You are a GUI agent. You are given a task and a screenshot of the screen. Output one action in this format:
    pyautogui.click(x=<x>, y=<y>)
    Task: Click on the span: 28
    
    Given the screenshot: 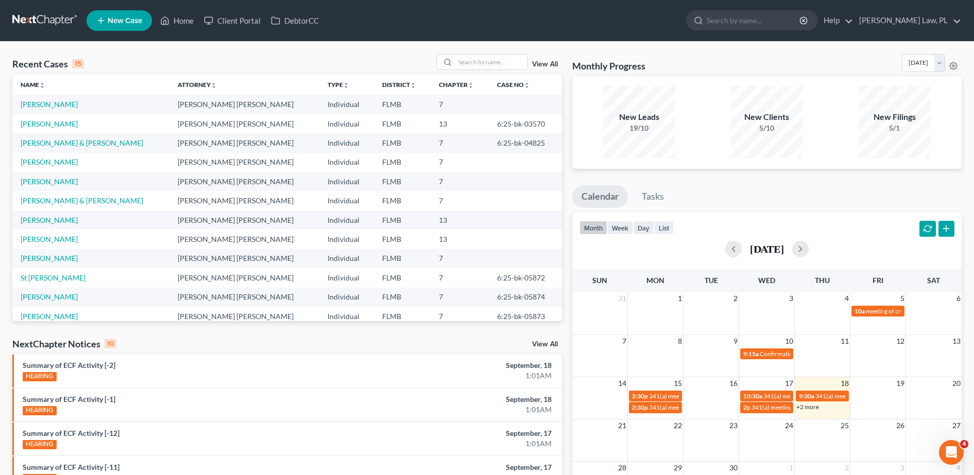 What is the action you would take?
    pyautogui.click(x=622, y=468)
    